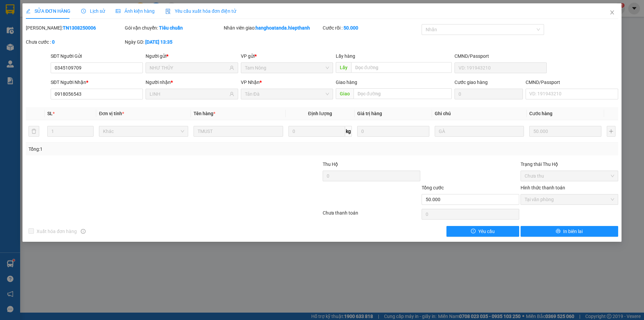 The height and width of the screenshot is (320, 644). I want to click on div: Tổng: 1, so click(139, 149).